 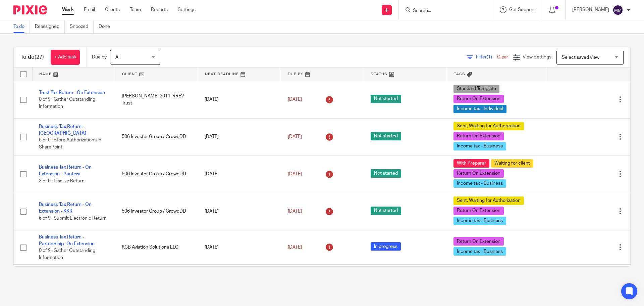 I want to click on td: KGB Aviation Solutions LLC, so click(x=157, y=247).